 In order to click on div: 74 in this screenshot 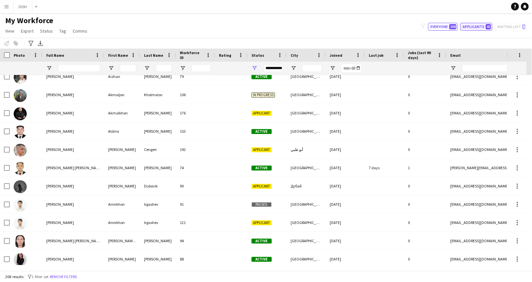, I will do `click(195, 167)`.